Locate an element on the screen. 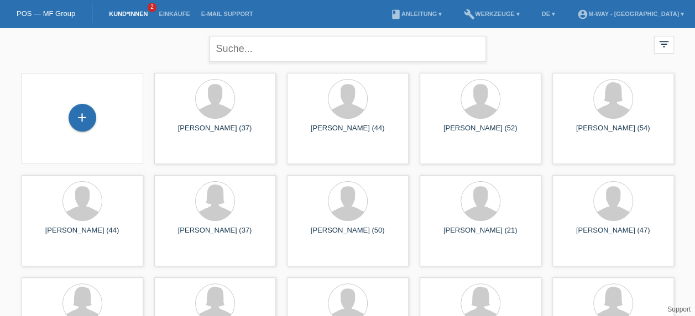 This screenshot has height=316, width=695. a: bookAnleitung ▾ is located at coordinates (416, 14).